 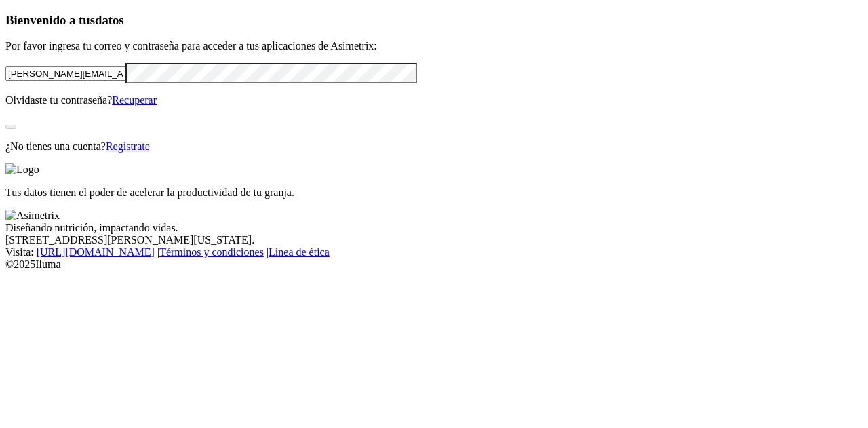 What do you see at coordinates (434, 20) in the screenshot?
I see `h3: Bienvenido a tus` at bounding box center [434, 20].